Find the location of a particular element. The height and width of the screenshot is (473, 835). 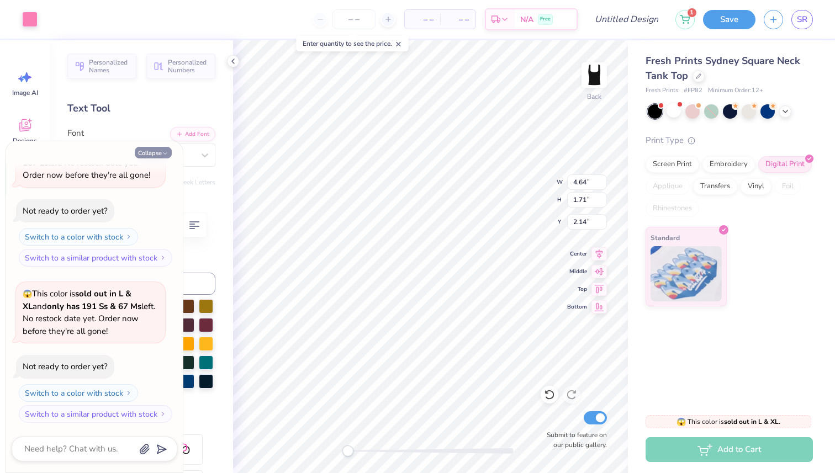

span: 1 is located at coordinates (692, 13).